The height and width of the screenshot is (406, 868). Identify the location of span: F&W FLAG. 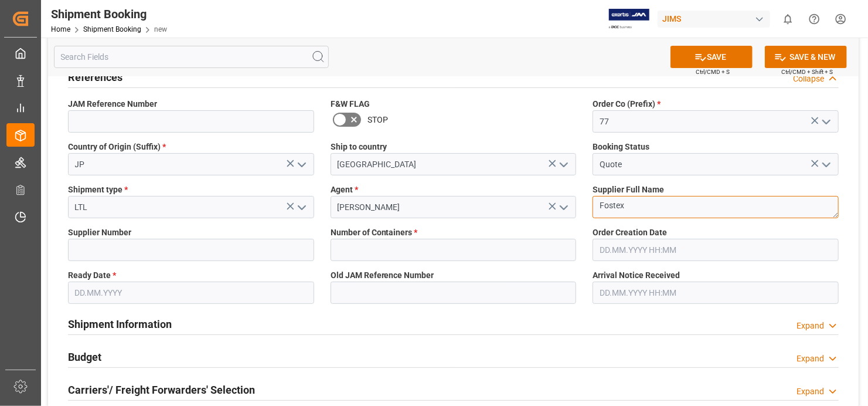
(350, 104).